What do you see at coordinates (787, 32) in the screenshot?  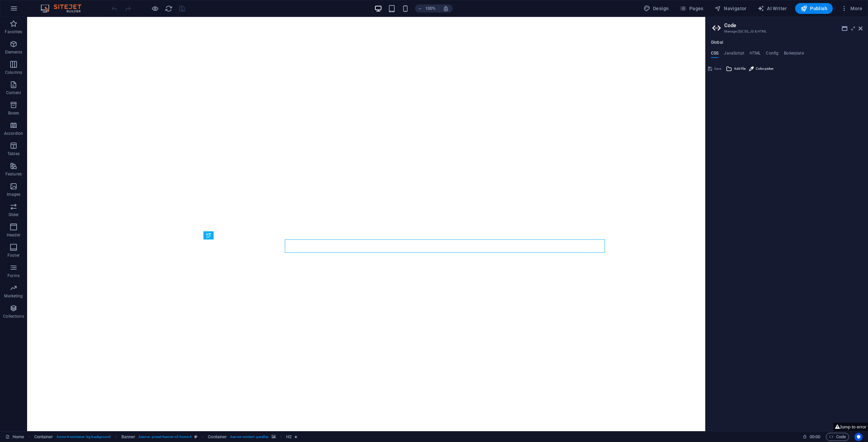 I see `h3: Manage (S)CSS, JS & HTML` at bounding box center [787, 32].